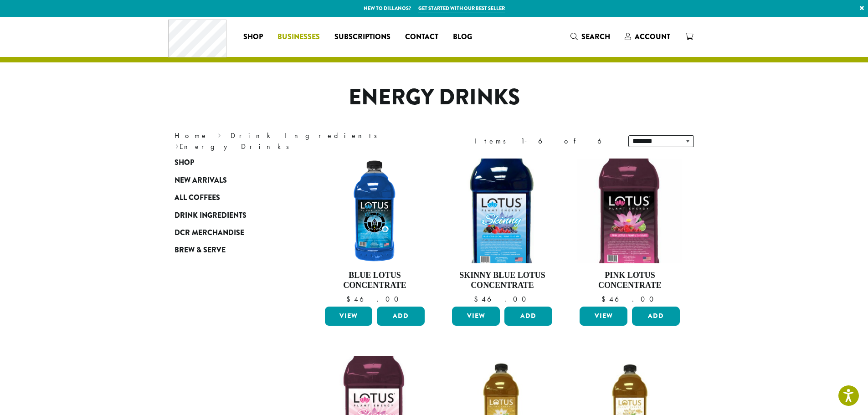  What do you see at coordinates (375, 280) in the screenshot?
I see `h4: Blue Lotus Concentrate` at bounding box center [375, 280].